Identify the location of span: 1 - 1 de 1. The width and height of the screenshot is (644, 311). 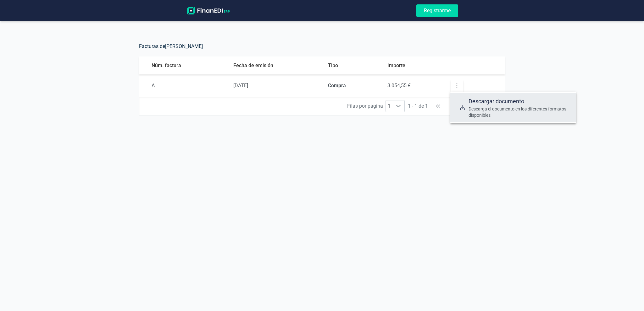
(418, 106).